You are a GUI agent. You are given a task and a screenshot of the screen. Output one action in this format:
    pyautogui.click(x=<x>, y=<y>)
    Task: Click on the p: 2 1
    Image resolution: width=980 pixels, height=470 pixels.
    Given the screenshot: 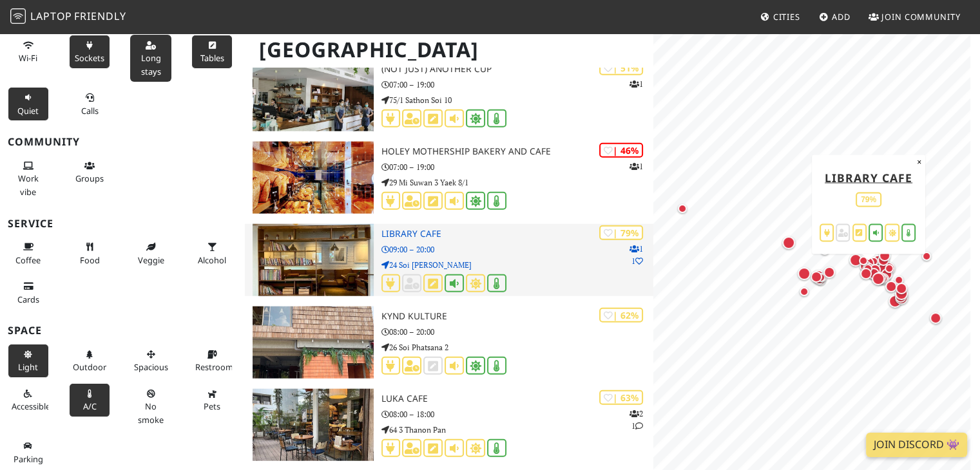 What is the action you would take?
    pyautogui.click(x=636, y=420)
    